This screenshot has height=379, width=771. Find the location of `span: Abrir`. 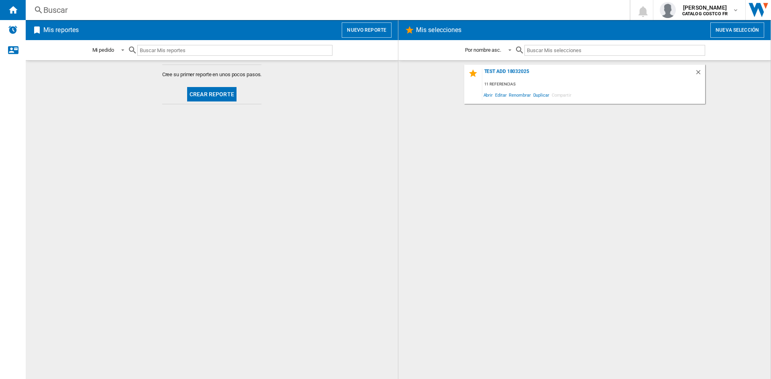

span: Abrir is located at coordinates (488, 95).